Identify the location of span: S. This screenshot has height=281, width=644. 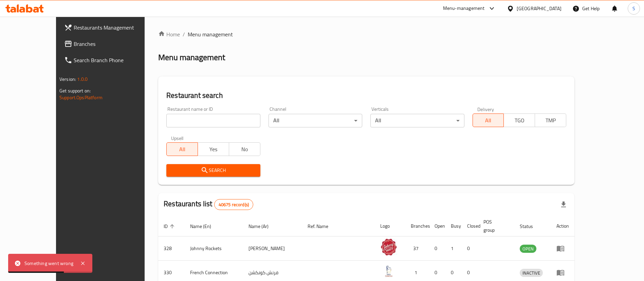
(634, 8).